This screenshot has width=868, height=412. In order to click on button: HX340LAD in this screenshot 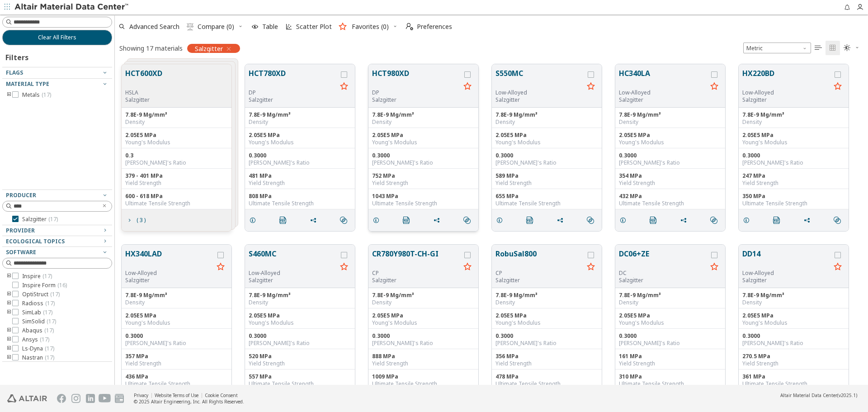, I will do `click(169, 258)`.